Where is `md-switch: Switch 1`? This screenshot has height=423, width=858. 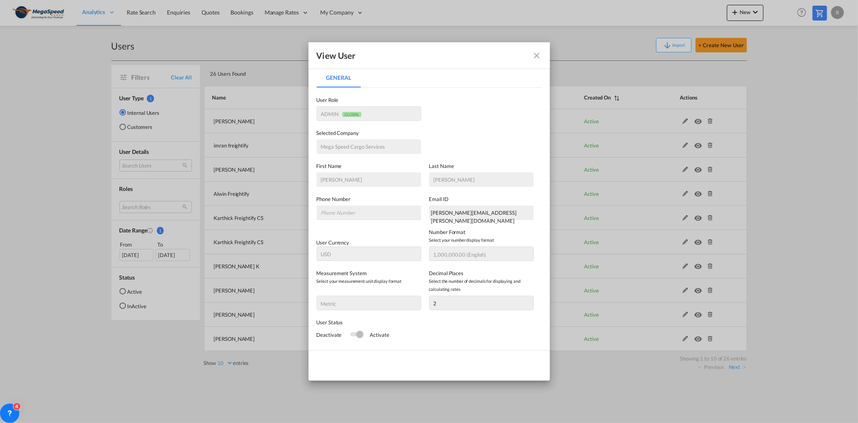
md-switch: Switch 1 is located at coordinates (356, 334).